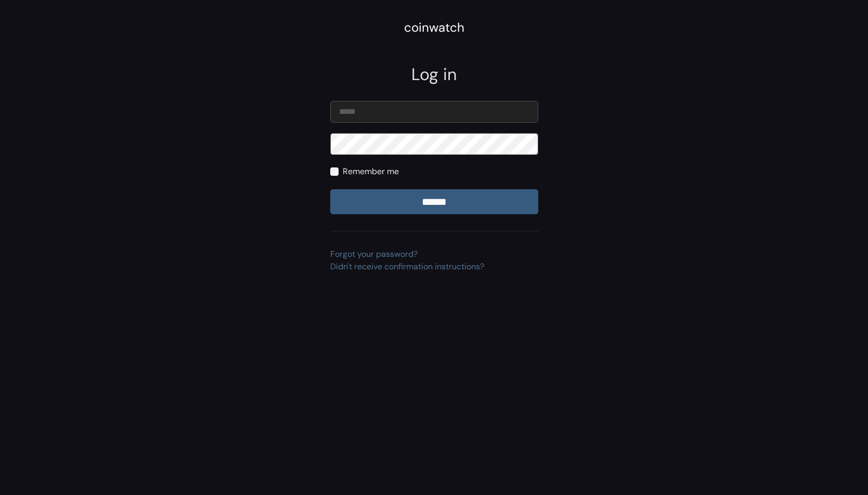 The height and width of the screenshot is (495, 868). Describe the element at coordinates (434, 27) in the screenshot. I see `div: coinwatch` at that location.